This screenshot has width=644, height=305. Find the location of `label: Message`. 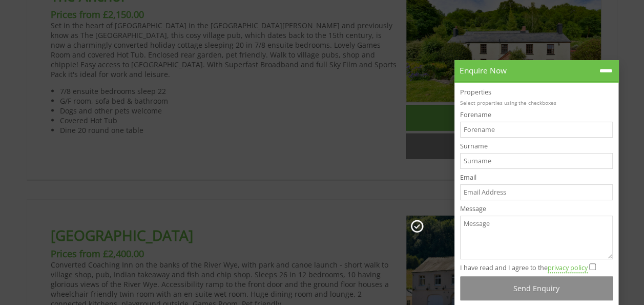

label: Message is located at coordinates (537, 209).